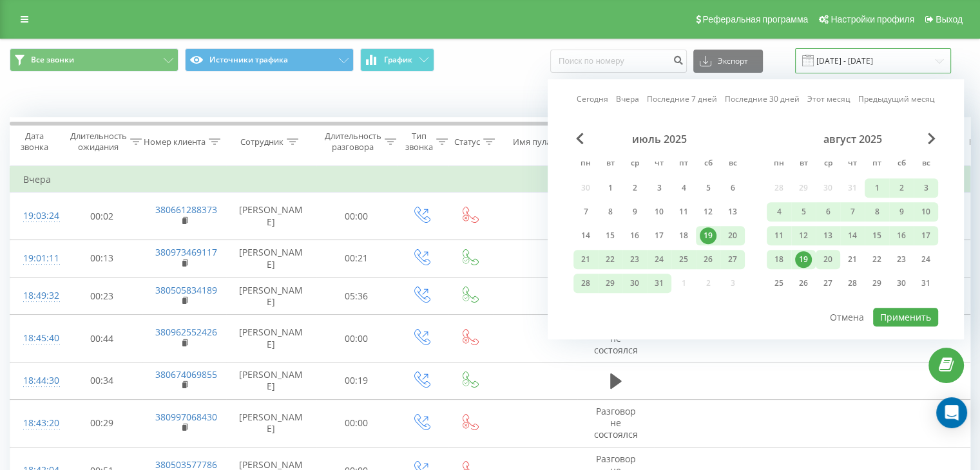  I want to click on td: 00:29, so click(102, 424).